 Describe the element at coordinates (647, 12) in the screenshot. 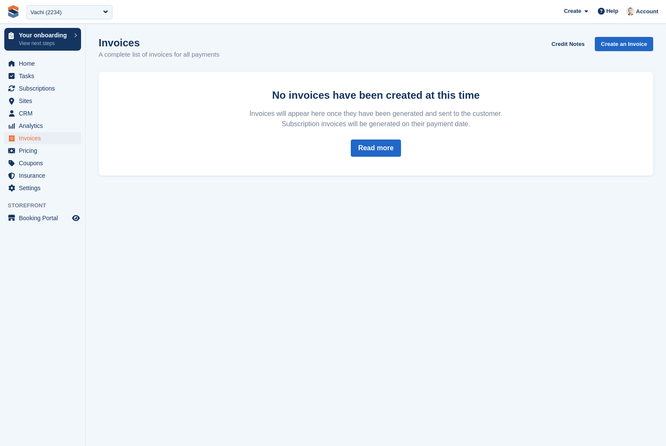

I see `span: Account` at that location.